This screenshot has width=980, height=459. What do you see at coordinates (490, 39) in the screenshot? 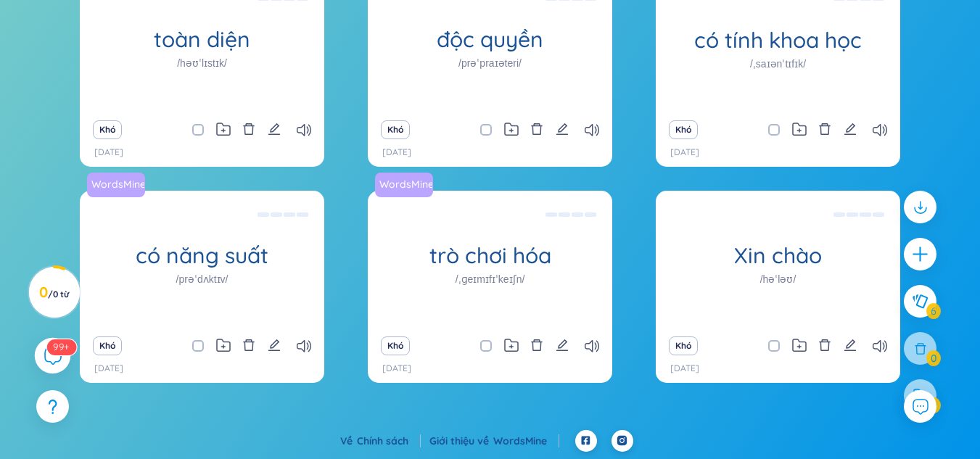
I see `font: độc quyền` at bounding box center [490, 39].